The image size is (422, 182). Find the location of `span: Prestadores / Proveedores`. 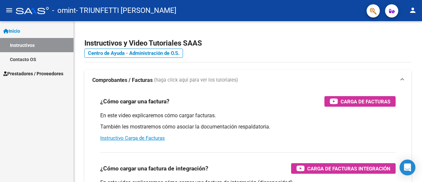

span: Prestadores / Proveedores is located at coordinates (33, 74).